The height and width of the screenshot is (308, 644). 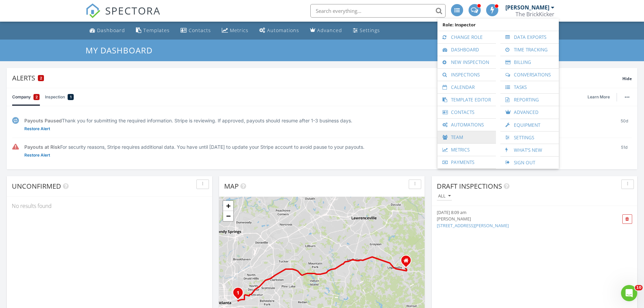 I want to click on a: Inspections, so click(x=466, y=74).